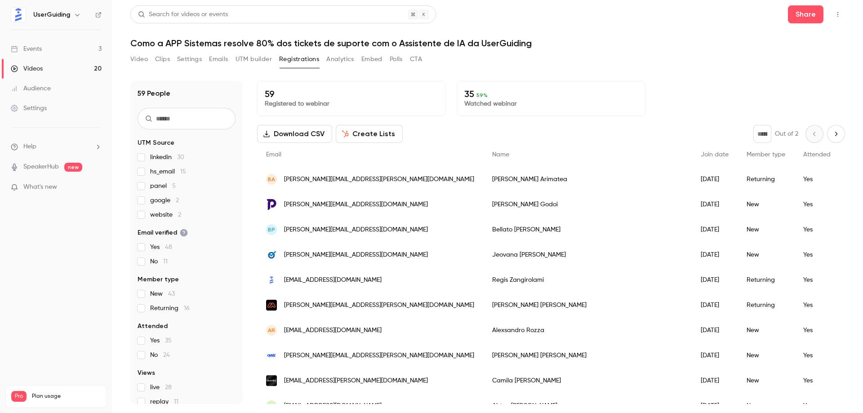 Image resolution: width=863 pixels, height=413 pixels. Describe the element at coordinates (163, 233) in the screenshot. I see `span: Email verified` at that location.